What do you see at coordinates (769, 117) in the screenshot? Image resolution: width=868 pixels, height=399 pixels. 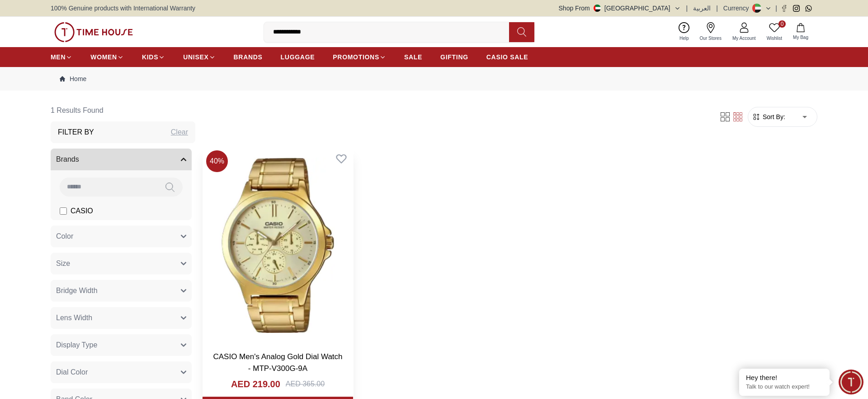 I see `button: Sort By:` at bounding box center [769, 117].